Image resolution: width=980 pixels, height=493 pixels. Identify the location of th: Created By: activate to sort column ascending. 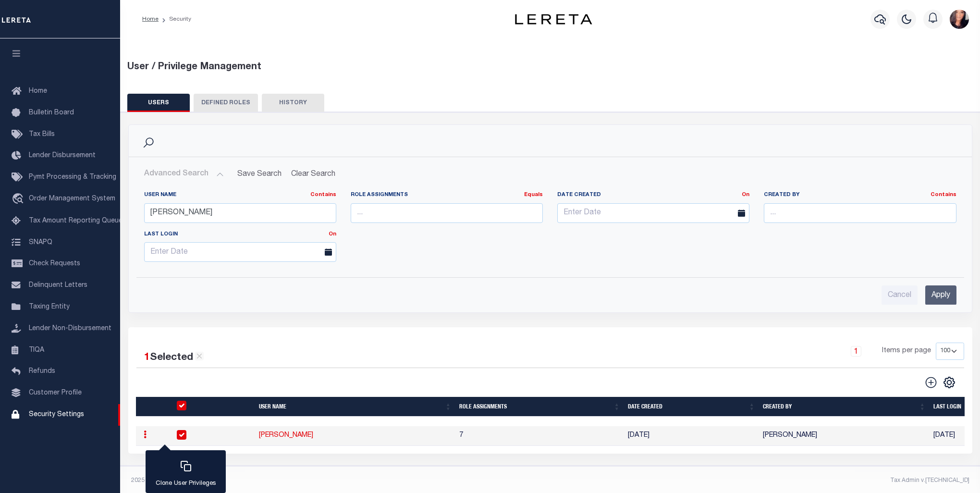
(844, 406).